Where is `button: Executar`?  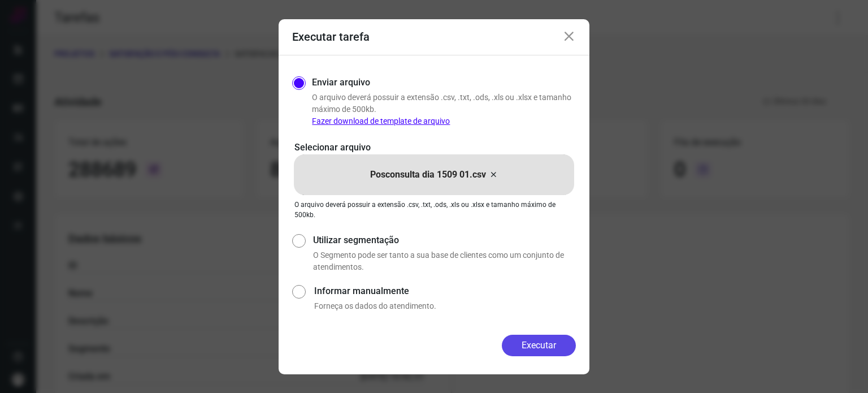 button: Executar is located at coordinates (538, 345).